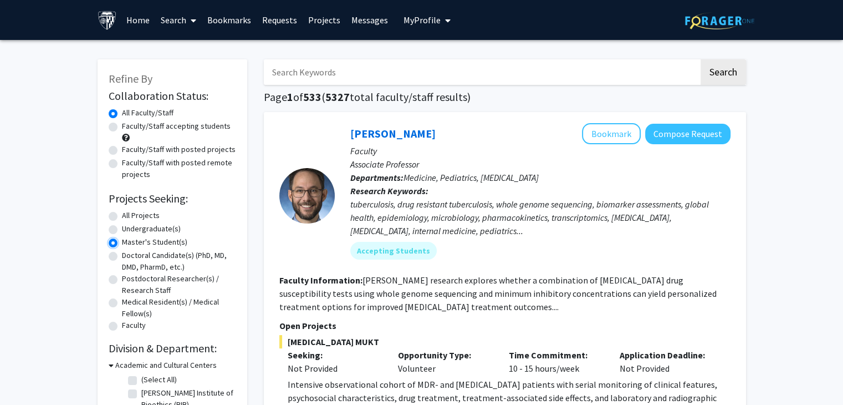 The height and width of the screenshot is (405, 843). What do you see at coordinates (541, 151) in the screenshot?
I see `p: Faculty` at bounding box center [541, 151].